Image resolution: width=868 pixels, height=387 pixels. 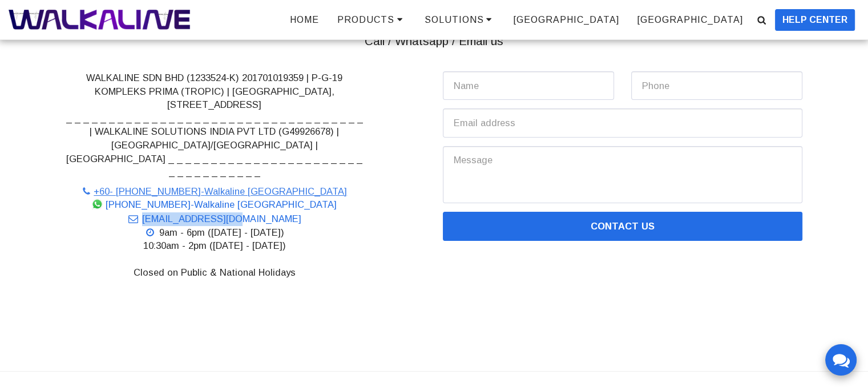 What do you see at coordinates (528, 86) in the screenshot?
I see `input: Name` at bounding box center [528, 86].